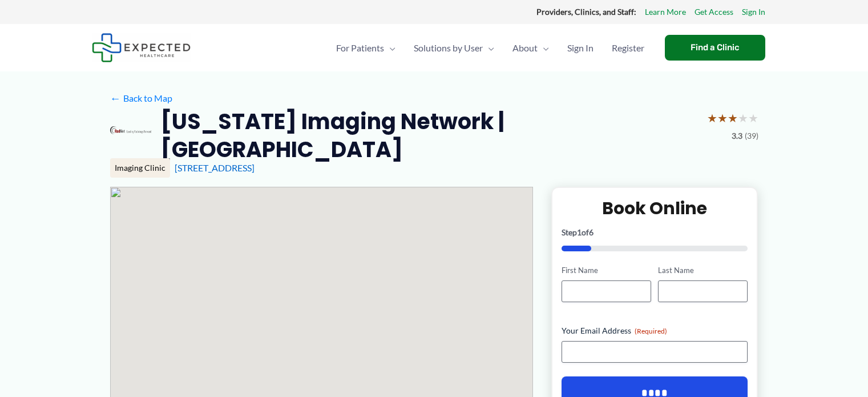  Describe the element at coordinates (737, 136) in the screenshot. I see `span: 3.3` at that location.